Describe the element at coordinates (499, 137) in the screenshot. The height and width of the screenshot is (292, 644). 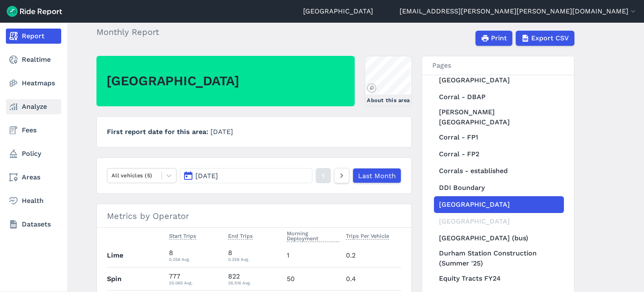
I see `a: Corral - FP1` at that location.